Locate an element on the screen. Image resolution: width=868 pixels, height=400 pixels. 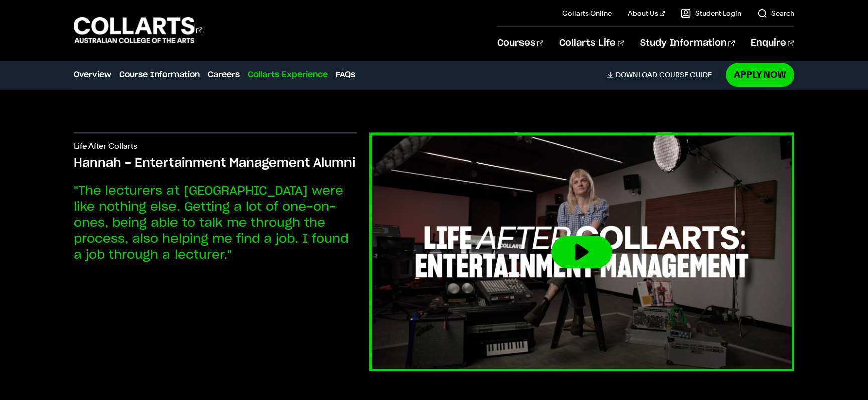
a: Overview is located at coordinates (92, 75).